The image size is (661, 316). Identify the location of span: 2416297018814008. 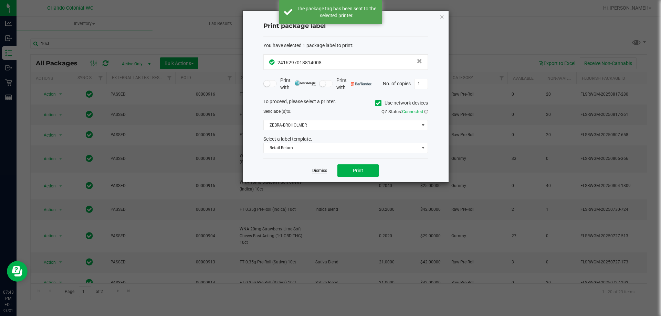
(299, 63).